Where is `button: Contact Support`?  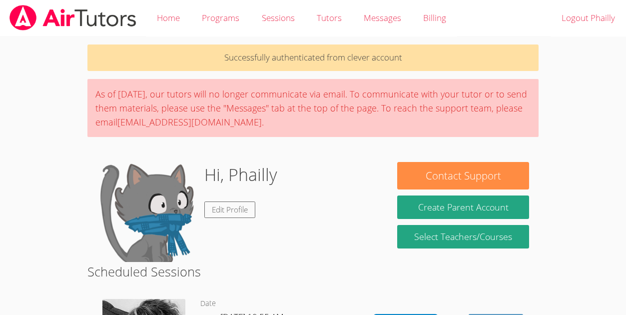
button: Contact Support is located at coordinates (463, 175).